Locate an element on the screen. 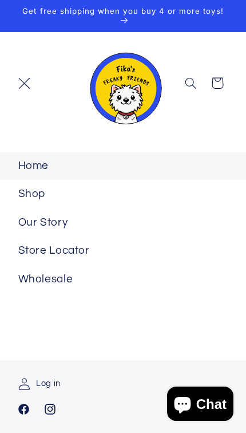 The height and width of the screenshot is (433, 246). span: Get free shipping when you buy 4 or more toys! is located at coordinates (123, 11).